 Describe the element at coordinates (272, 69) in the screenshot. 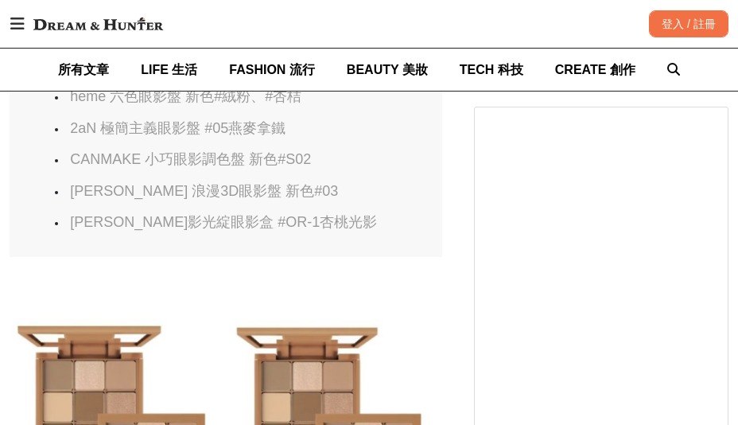

I see `span: FASHION 流行` at that location.